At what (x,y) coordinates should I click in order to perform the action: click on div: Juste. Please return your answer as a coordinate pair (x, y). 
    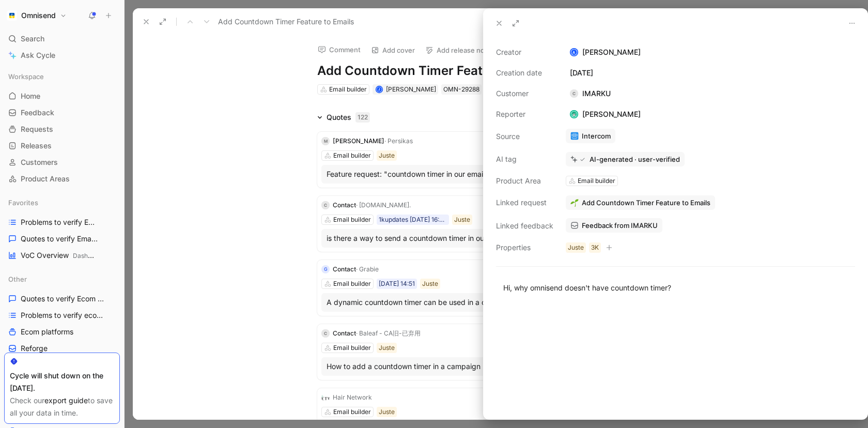
    Looking at the image, I should click on (576, 248).